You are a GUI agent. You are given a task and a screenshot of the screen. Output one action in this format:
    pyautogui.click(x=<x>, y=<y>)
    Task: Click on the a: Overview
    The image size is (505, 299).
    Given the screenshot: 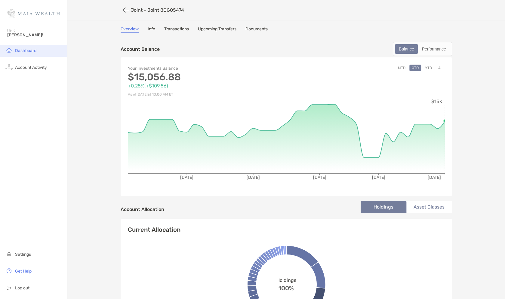 What is the action you would take?
    pyautogui.click(x=130, y=30)
    